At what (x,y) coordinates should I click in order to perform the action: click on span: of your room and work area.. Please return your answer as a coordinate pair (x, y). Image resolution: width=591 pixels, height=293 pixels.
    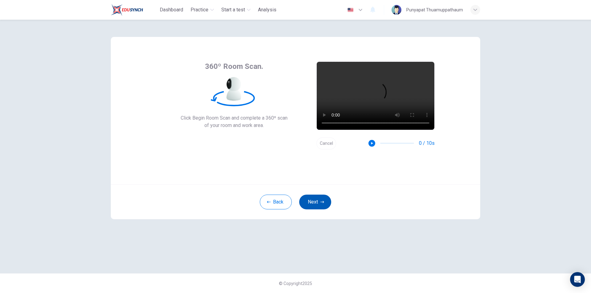
    Looking at the image, I should click on (234, 126).